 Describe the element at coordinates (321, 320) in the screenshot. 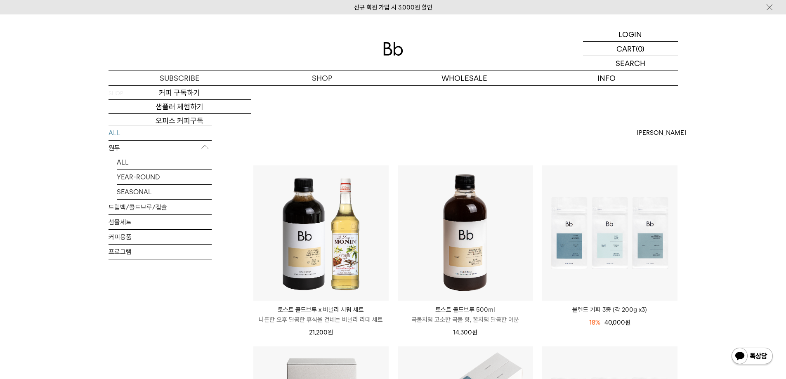

I see `p: 나른한 오후 달콤한 휴식을 건네는 바닐라 라떼 세트` at that location.